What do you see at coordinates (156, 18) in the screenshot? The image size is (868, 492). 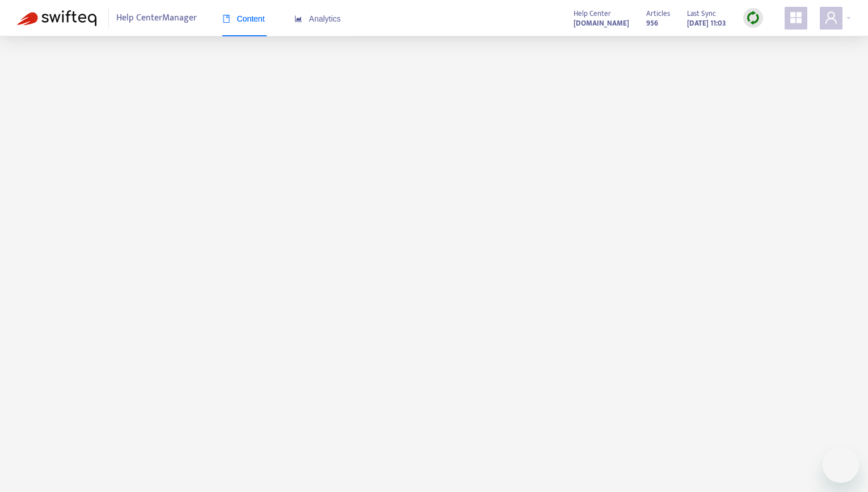 I see `span: Help Center Manager` at bounding box center [156, 18].